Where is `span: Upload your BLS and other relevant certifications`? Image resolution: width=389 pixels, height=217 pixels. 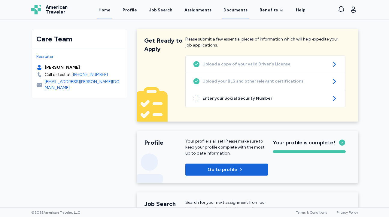 span: Upload your BLS and other relevant certifications is located at coordinates (265, 81).